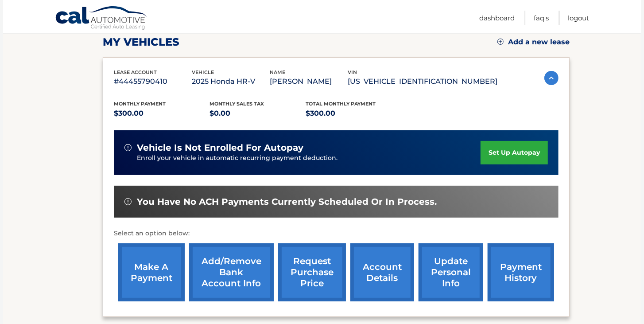 This screenshot has height=324, width=644. Describe the element at coordinates (336, 234) in the screenshot. I see `p: Select an option below:` at that location.